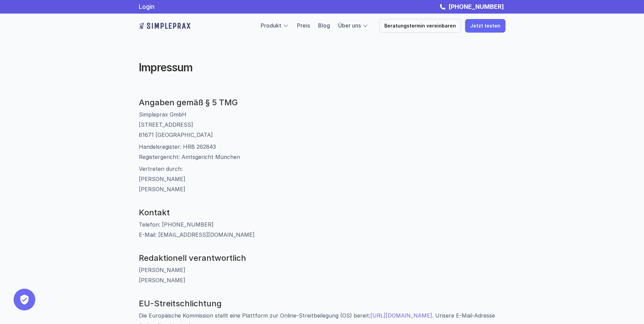  What do you see at coordinates (322, 213) in the screenshot?
I see `h3: Kontakt` at bounding box center [322, 213].